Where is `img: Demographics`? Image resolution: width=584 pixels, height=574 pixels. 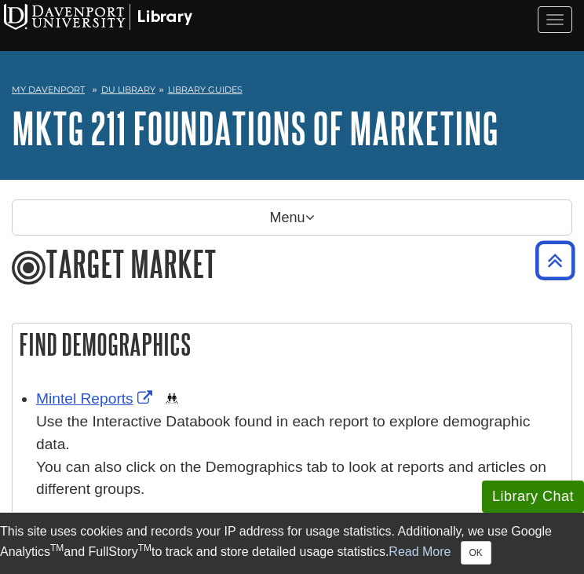 img: Demographics is located at coordinates (172, 399).